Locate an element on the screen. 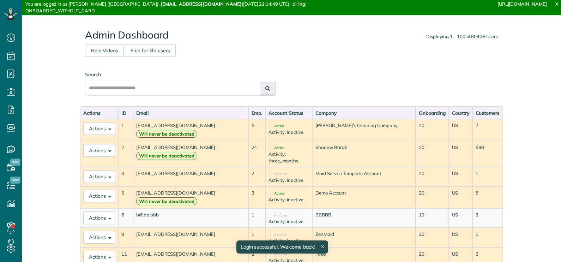 This screenshot has height=262, width=561. div: Account Status is located at coordinates (288, 113).